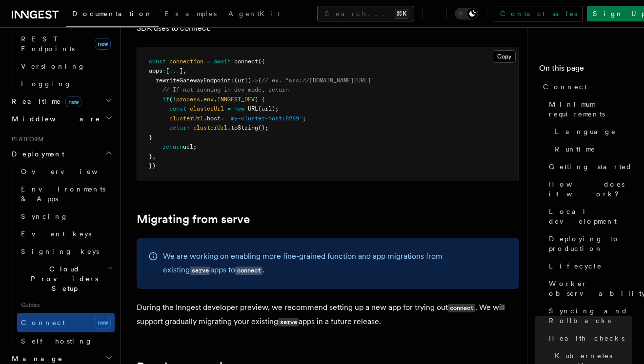 The height and width of the screenshot is (364, 644). Describe the element at coordinates (157, 62) in the screenshot. I see `span: const` at that location.